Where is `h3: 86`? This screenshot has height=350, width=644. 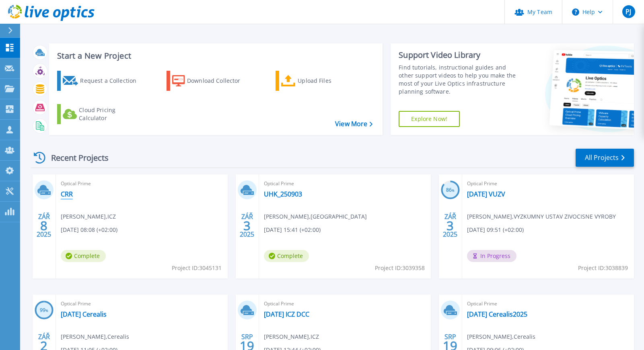
h3: 86 is located at coordinates (451, 190).